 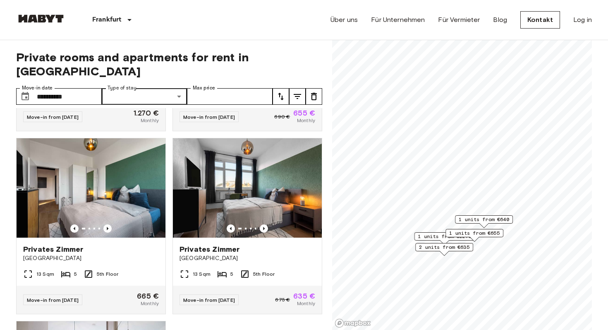 I want to click on img: Marketing picture of unit DE-04-001-001-04HF, so click(x=91, y=188).